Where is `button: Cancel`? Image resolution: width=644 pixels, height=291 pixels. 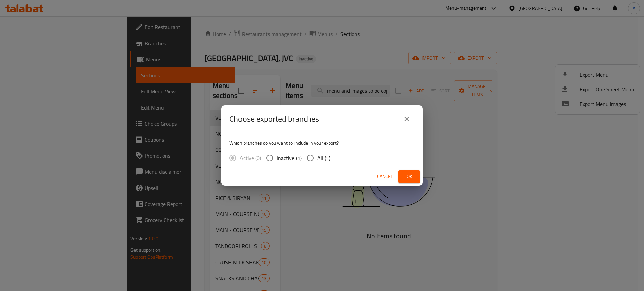
button: Cancel is located at coordinates (385, 177).